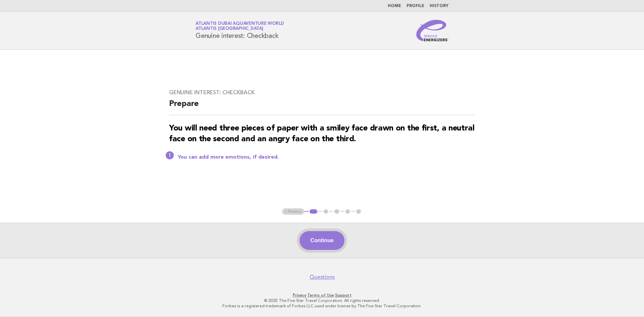  I want to click on p: © 2025 The Five Star Travel Corporation. All rights reserved., so click(322, 301).